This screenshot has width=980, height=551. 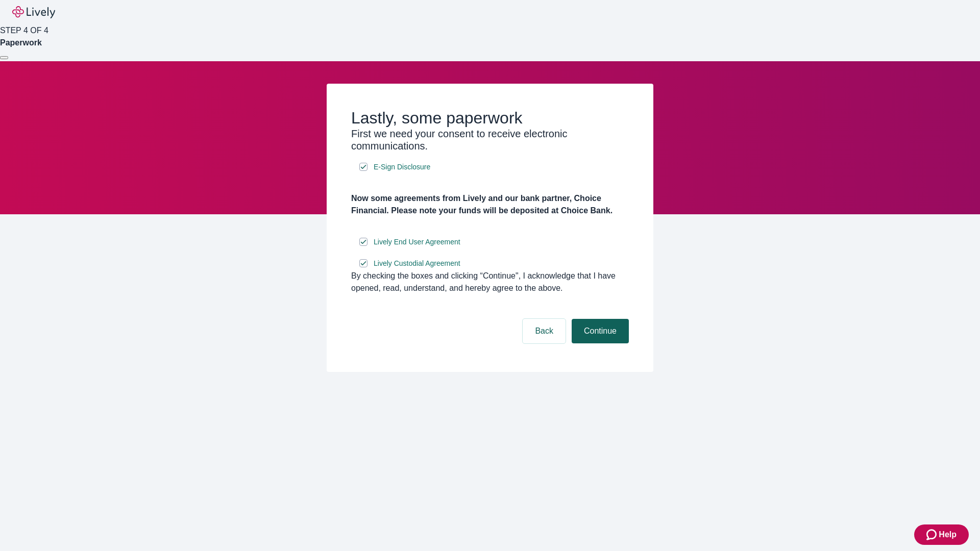 I want to click on h2: Lastly, some paperwork, so click(x=490, y=118).